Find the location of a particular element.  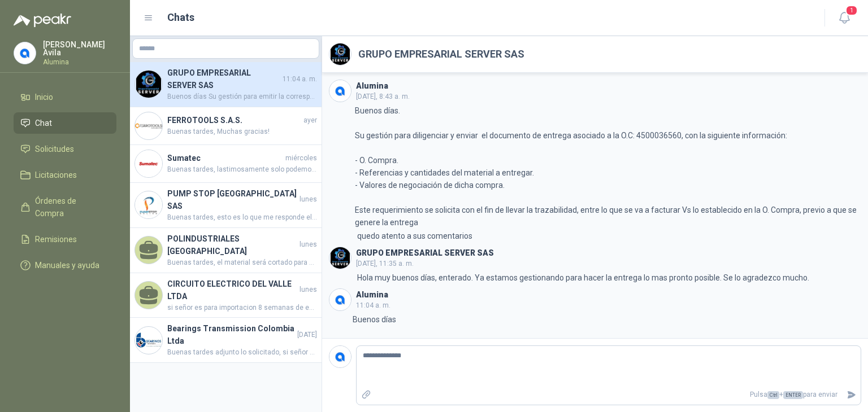

a: Solicitudes is located at coordinates (65, 149).